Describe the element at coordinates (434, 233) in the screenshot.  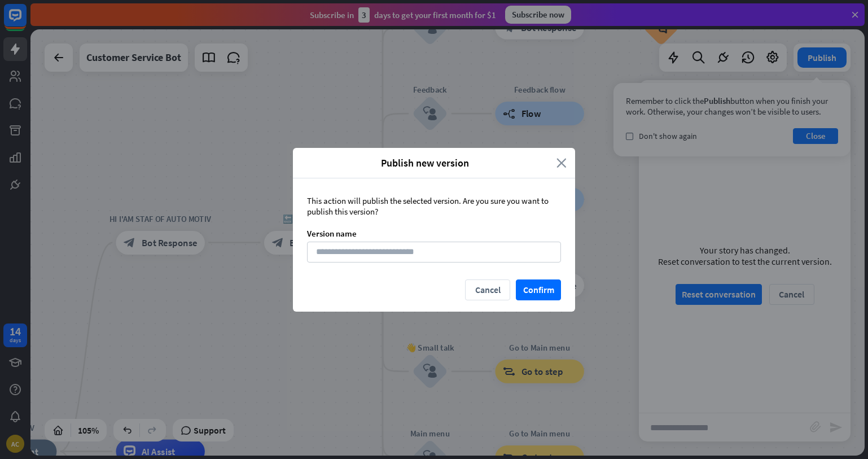
I see `div: Version name` at that location.